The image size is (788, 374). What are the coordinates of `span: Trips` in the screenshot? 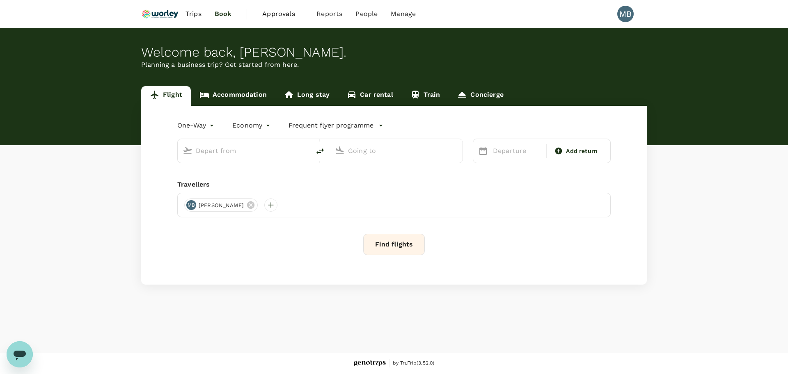 It's located at (193, 14).